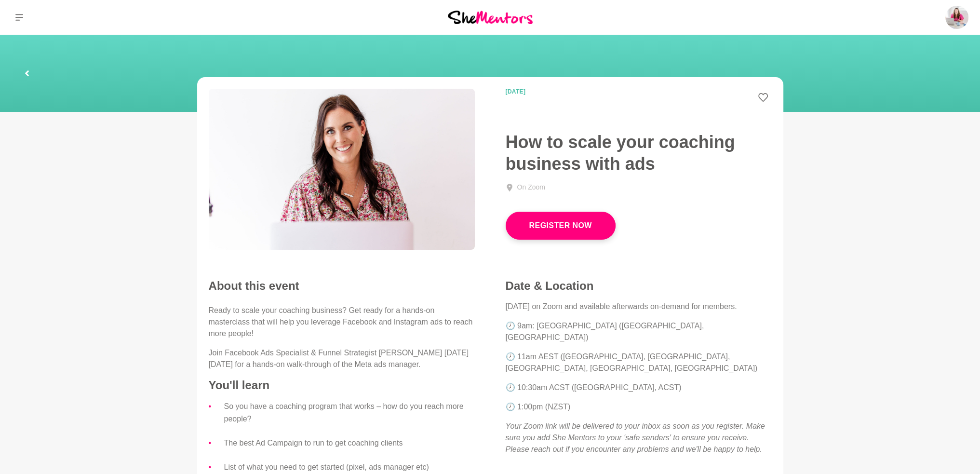  What do you see at coordinates (342, 322) in the screenshot?
I see `p: Ready to scale your coaching business? Get ready for a hands-on masterclass that will help you le...` at bounding box center [342, 322].